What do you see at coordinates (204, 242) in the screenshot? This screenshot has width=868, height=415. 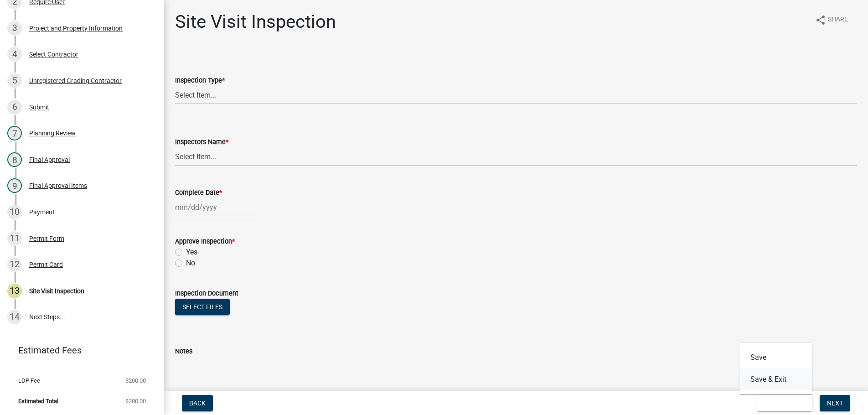 I see `label: Approve Inspection` at bounding box center [204, 242].